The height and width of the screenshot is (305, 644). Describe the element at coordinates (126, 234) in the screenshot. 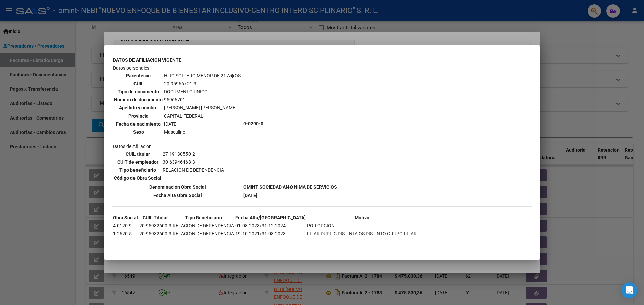

I see `td: 1-2620-5` at that location.